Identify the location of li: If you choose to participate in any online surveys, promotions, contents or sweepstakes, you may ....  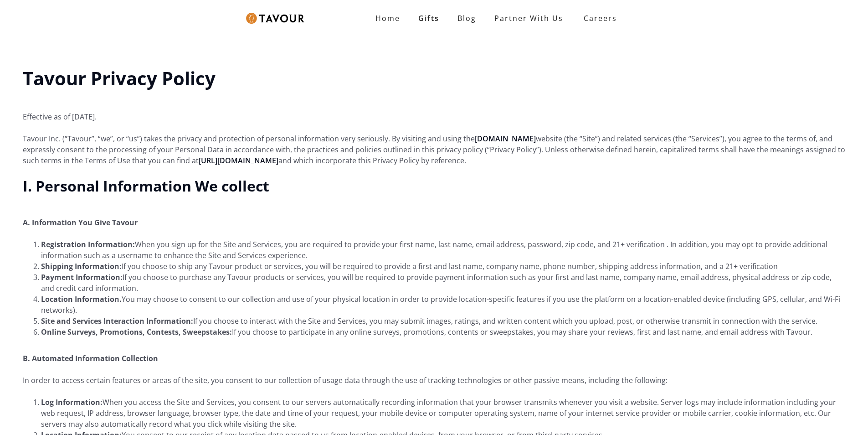
(443, 332).